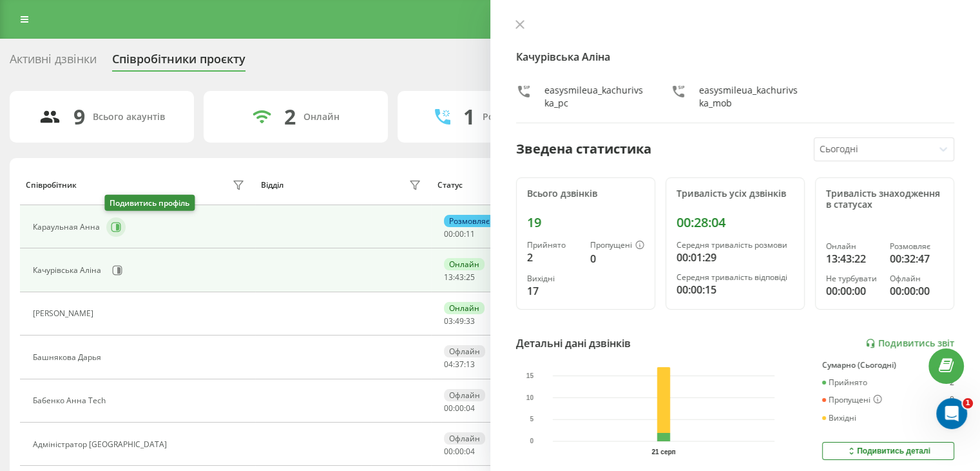 Image resolution: width=980 pixels, height=471 pixels. Describe the element at coordinates (910, 343) in the screenshot. I see `a: Подивитись звіт` at that location.